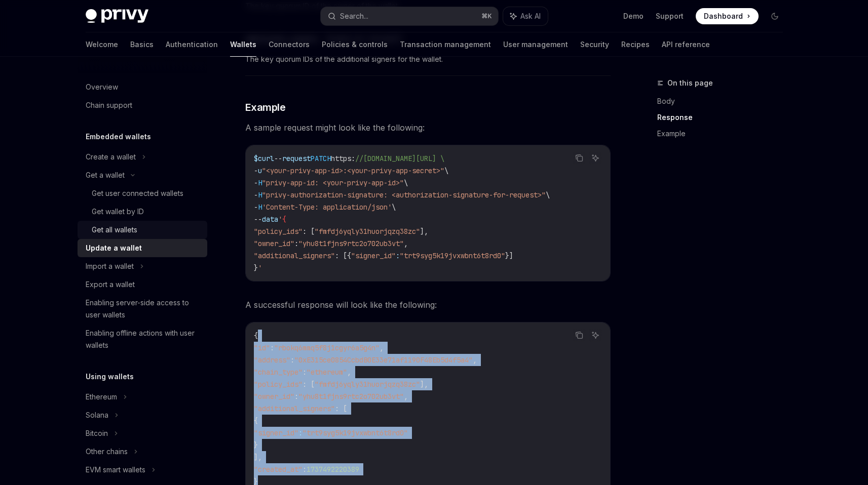 The width and height of the screenshot is (868, 485). I want to click on a: Basics, so click(142, 44).